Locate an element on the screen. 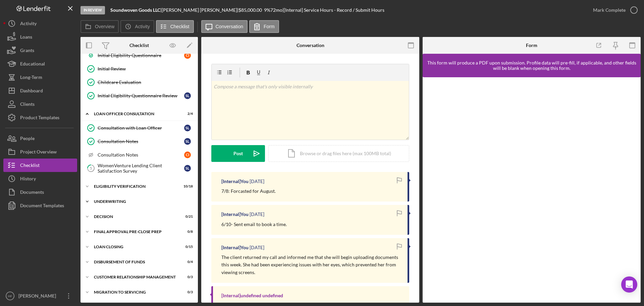  div: Customer Relationship Management is located at coordinates (135, 277).